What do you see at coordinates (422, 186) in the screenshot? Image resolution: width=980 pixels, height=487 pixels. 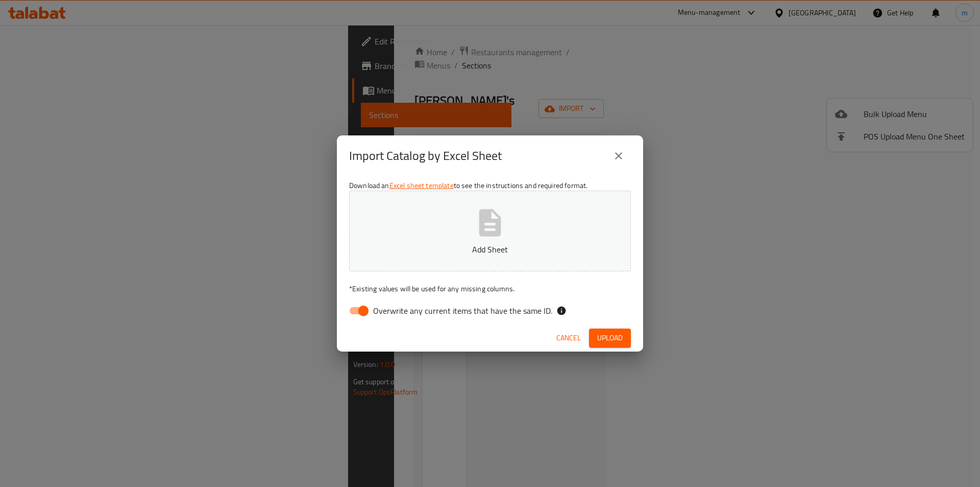 I see `a: Excel sheet template` at bounding box center [422, 186].